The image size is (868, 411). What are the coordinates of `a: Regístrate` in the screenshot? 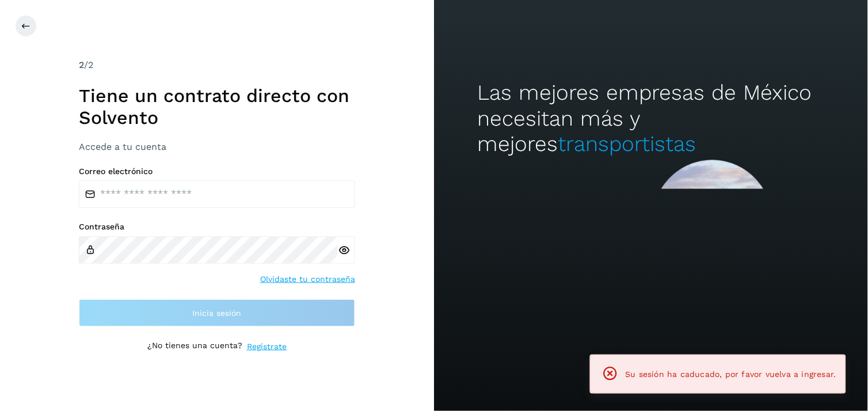 It's located at (267, 346).